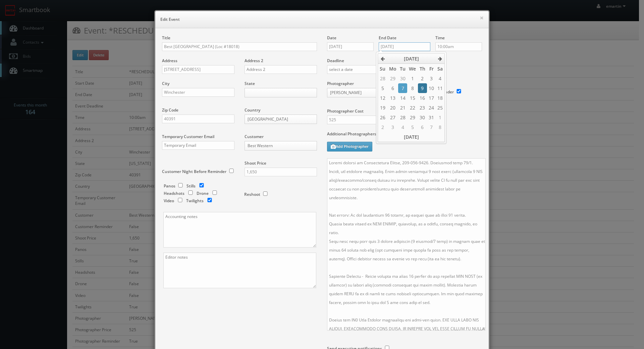 The width and height of the screenshot is (644, 349). What do you see at coordinates (422, 107) in the screenshot?
I see `td: 23` at bounding box center [422, 107].